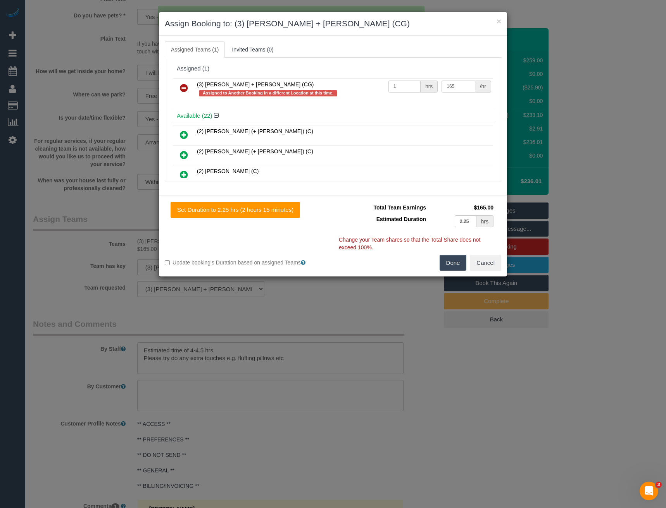 This screenshot has width=666, height=508. Describe the element at coordinates (252, 50) in the screenshot. I see `a: Invited Teams (0)` at that location.